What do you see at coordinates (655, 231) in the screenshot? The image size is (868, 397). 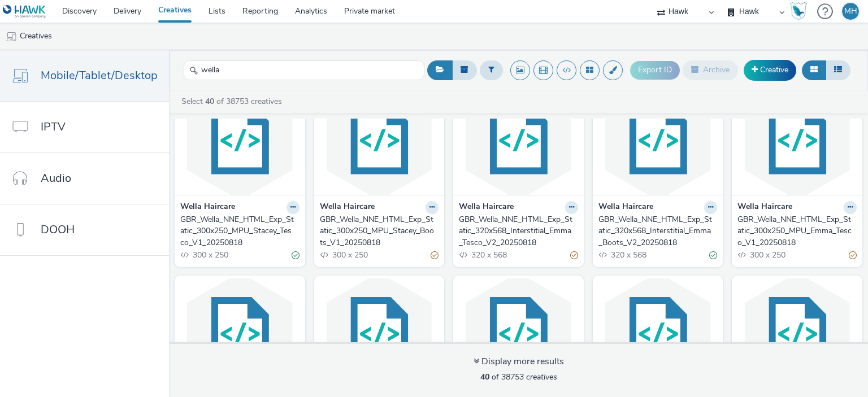 I see `div: GBR_Wella_NNE_HTML_Exp_Static_320x568_Interstitial_Emma_Boots_V2_20250818` at bounding box center [655, 231].